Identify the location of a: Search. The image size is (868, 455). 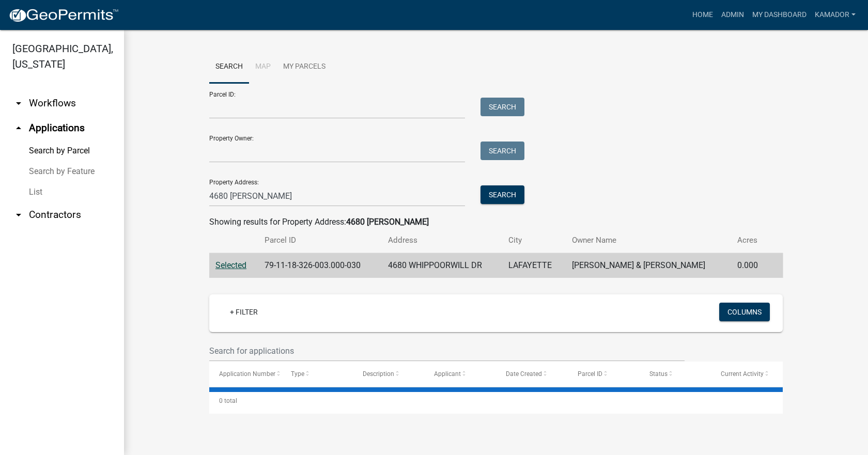
(229, 67).